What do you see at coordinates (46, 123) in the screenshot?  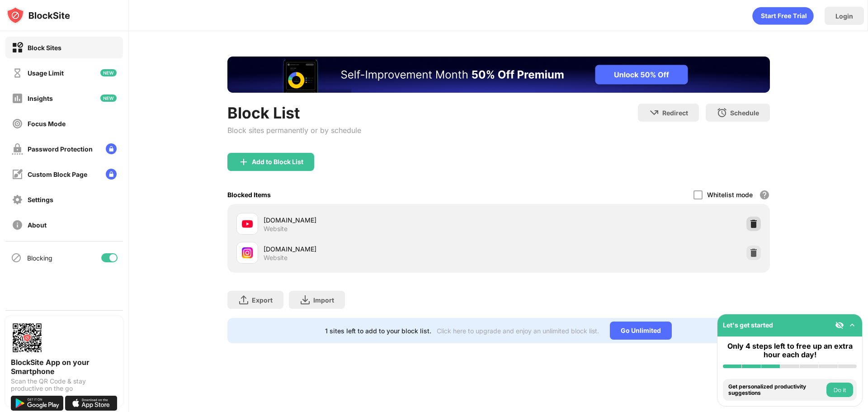 I see `div: Focus Mode` at bounding box center [46, 123].